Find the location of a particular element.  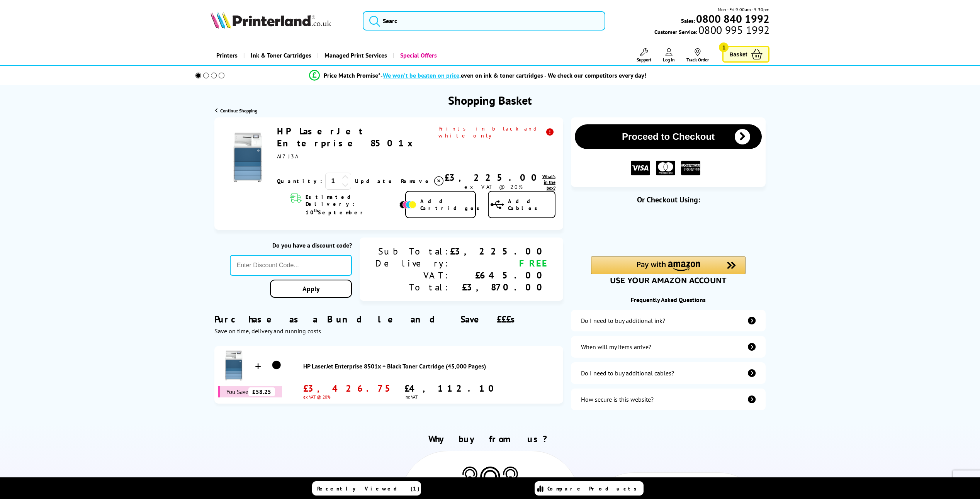

h2: Why buy from us? is located at coordinates (490, 439).